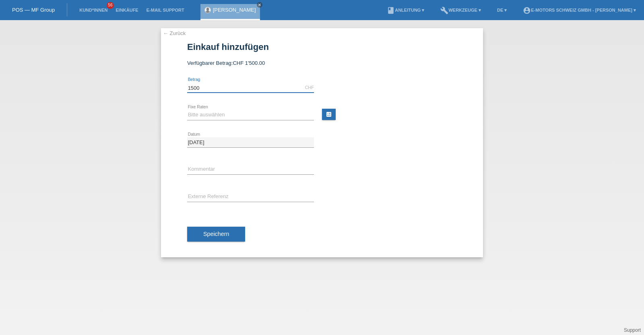  I want to click on i: calculate, so click(329, 114).